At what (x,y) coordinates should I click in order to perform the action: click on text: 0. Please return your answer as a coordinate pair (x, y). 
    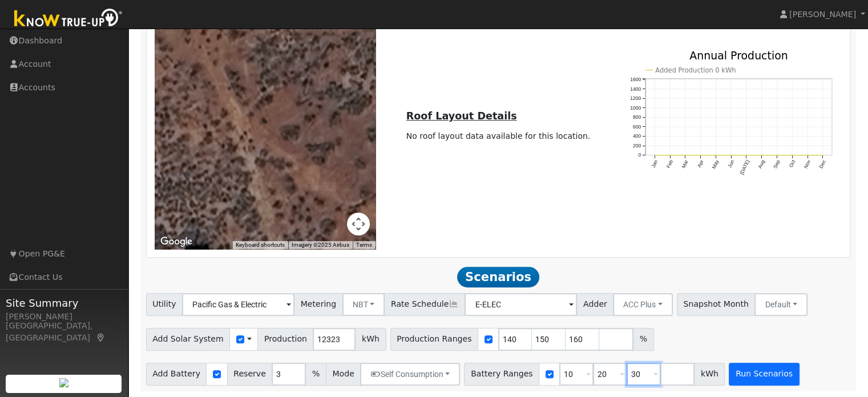
    Looking at the image, I should click on (639, 155).